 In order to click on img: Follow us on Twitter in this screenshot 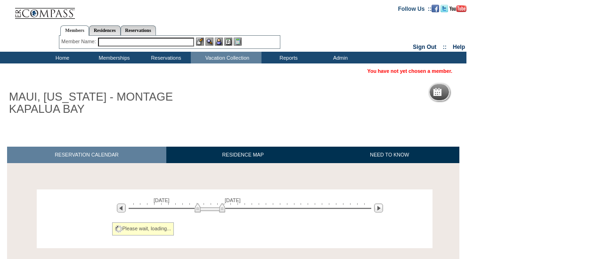, I will do `click(444, 8)`.